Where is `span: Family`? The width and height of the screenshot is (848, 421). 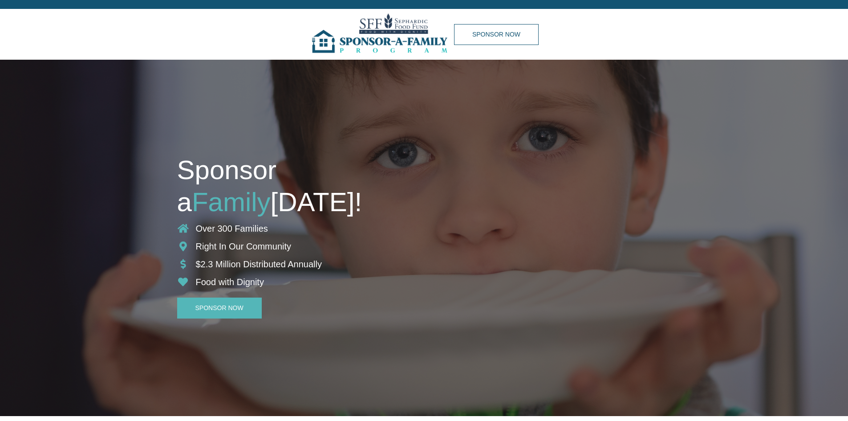
span: Family is located at coordinates (231, 202).